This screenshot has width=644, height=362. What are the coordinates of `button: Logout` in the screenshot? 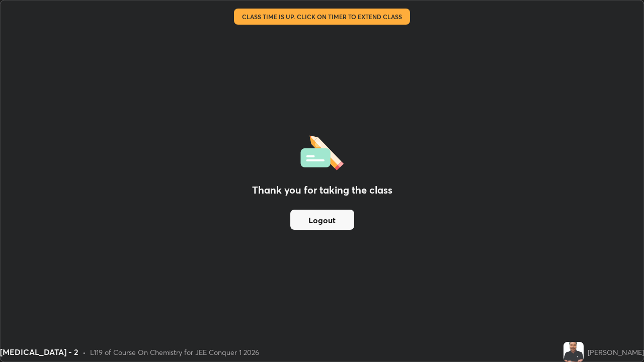 It's located at (322, 220).